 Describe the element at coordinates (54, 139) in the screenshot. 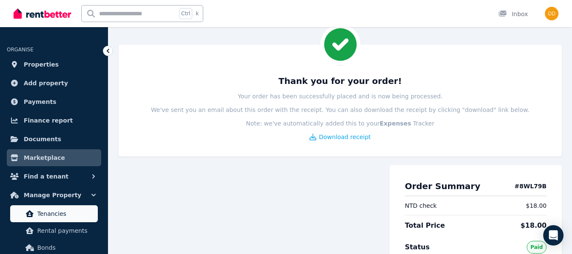

I see `a: Documents` at that location.